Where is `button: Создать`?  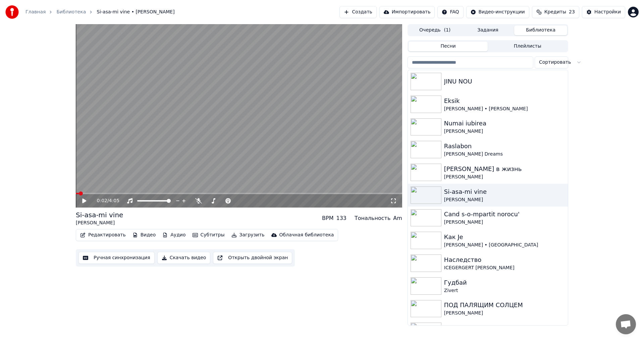 button: Создать is located at coordinates (358, 12).